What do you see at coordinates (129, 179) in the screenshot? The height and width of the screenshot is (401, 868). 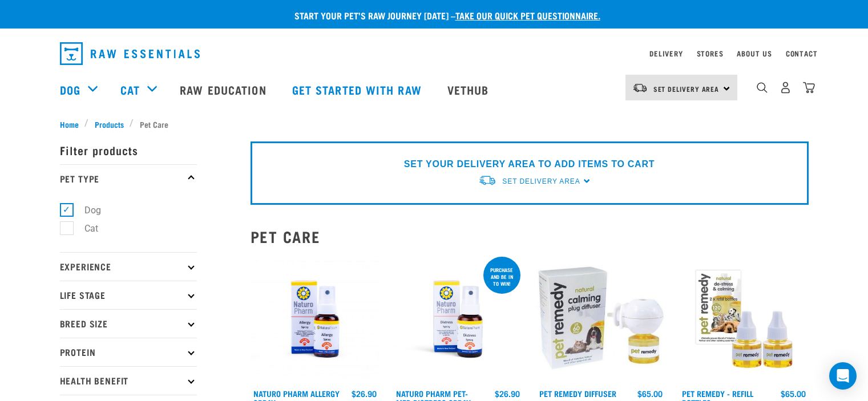 I see `p: Pet Type` at bounding box center [129, 179].